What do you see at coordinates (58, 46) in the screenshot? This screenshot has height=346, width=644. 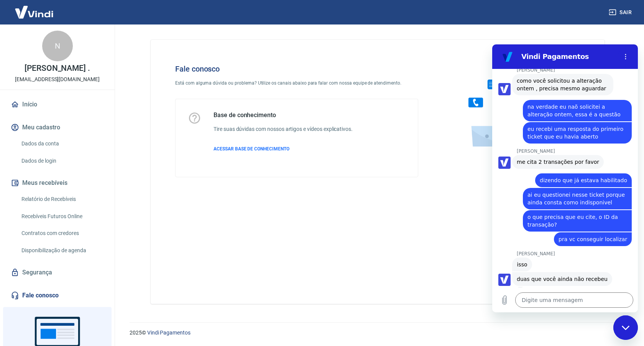 I see `div: N` at bounding box center [58, 46].